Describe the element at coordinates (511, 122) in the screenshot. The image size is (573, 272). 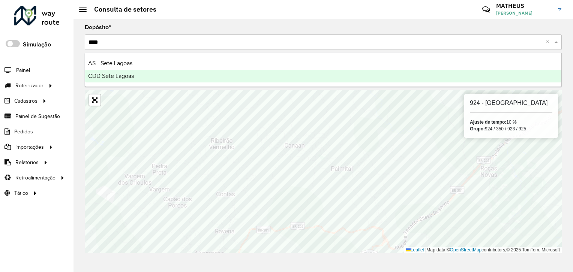
I see `div: 10 %` at that location.